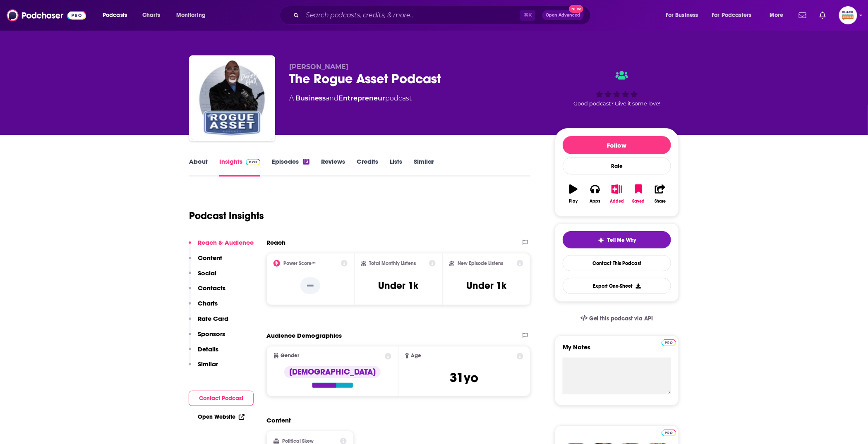 This screenshot has width=868, height=444. Describe the element at coordinates (424, 167) in the screenshot. I see `a: Similar` at that location.